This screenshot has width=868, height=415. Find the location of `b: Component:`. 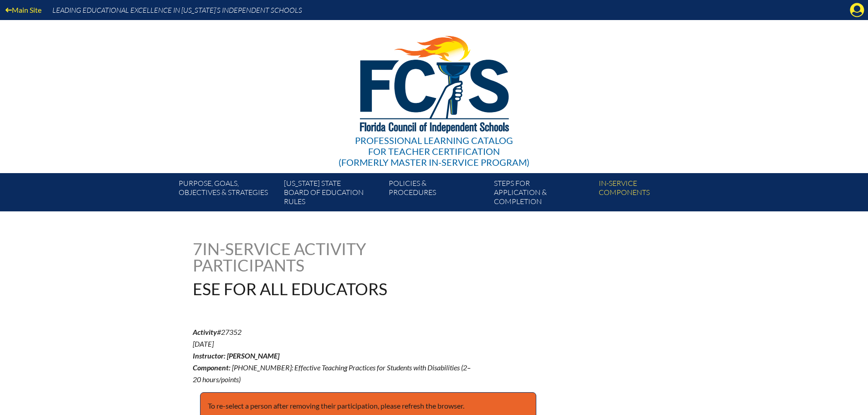

b: Component: is located at coordinates (212, 367).